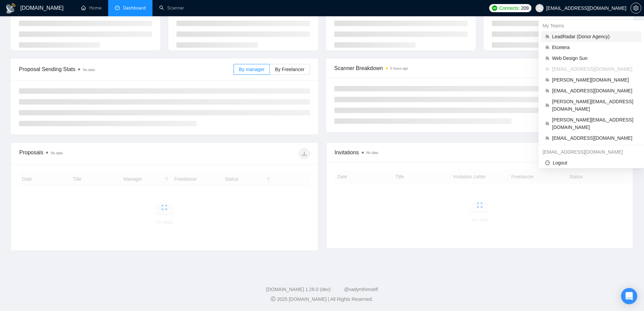 Image resolution: width=644 pixels, height=311 pixels. Describe the element at coordinates (595, 58) in the screenshot. I see `span: Web Design Sun` at that location.